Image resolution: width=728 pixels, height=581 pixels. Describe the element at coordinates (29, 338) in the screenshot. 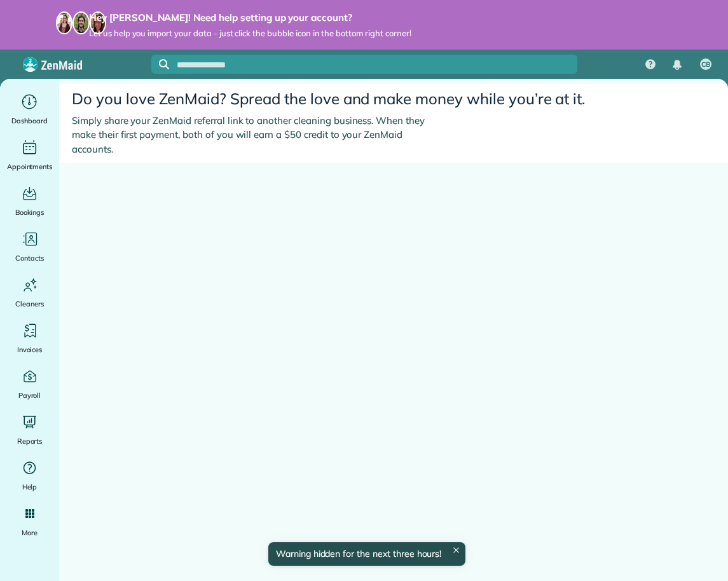

I see `a: Invoices` at that location.